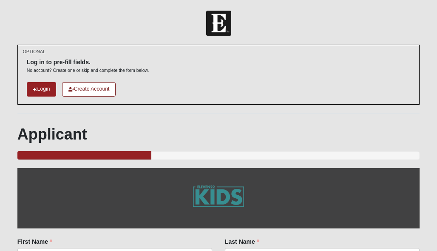  Describe the element at coordinates (218, 23) in the screenshot. I see `img: Church of Eleven22 Logo` at that location.